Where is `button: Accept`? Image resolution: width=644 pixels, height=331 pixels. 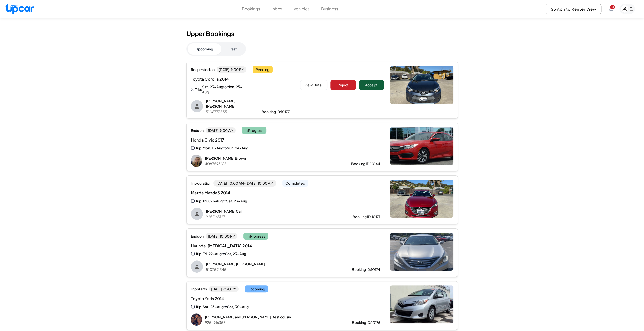
button: Accept is located at coordinates (372, 85).